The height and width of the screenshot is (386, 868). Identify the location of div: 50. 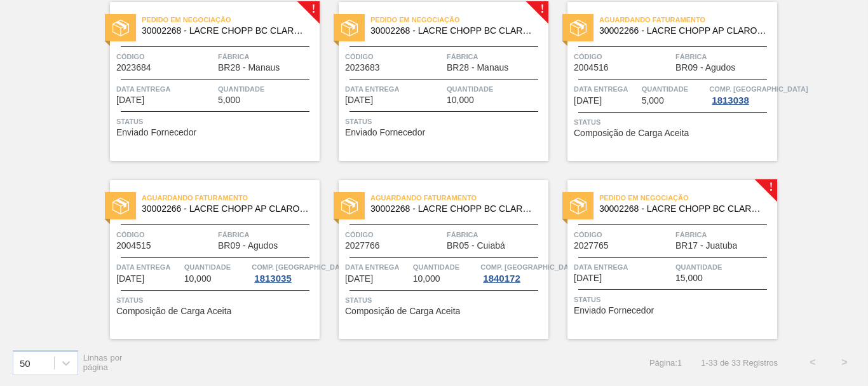
(25, 362).